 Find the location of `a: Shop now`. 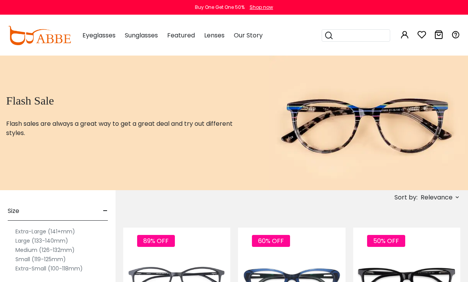

a: Shop now is located at coordinates (259, 7).